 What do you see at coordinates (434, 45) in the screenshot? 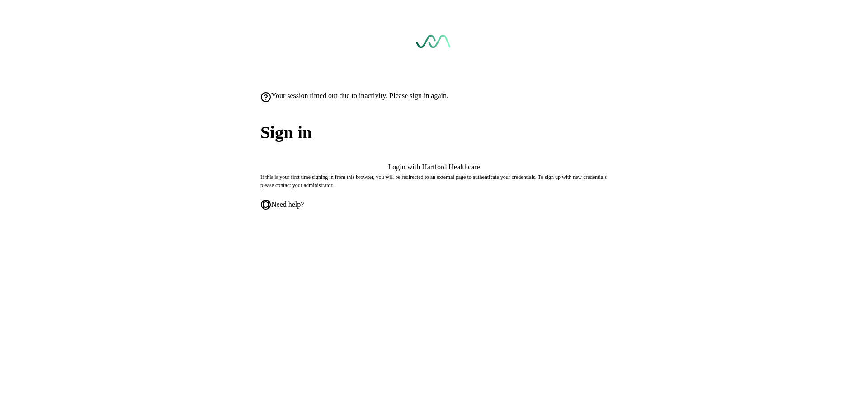
I see `img: See-Mode Logo` at bounding box center [434, 45].